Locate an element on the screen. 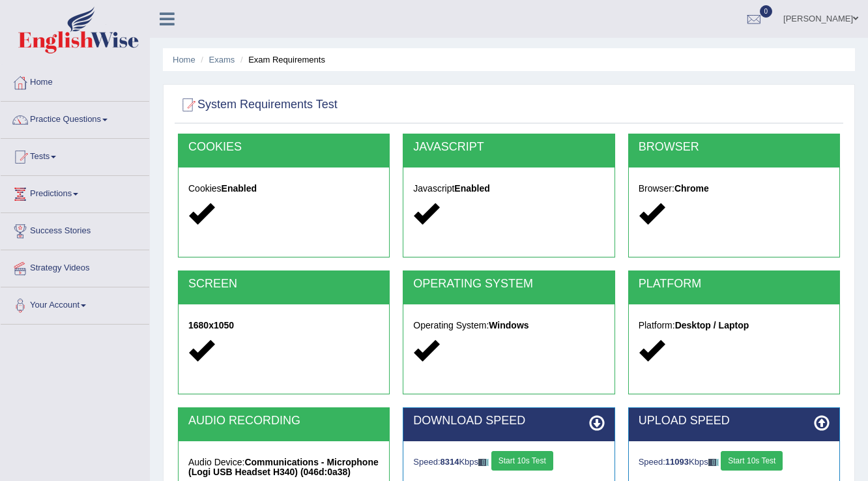 The width and height of the screenshot is (868, 481). strong: 1680x1050 is located at coordinates (211, 326).